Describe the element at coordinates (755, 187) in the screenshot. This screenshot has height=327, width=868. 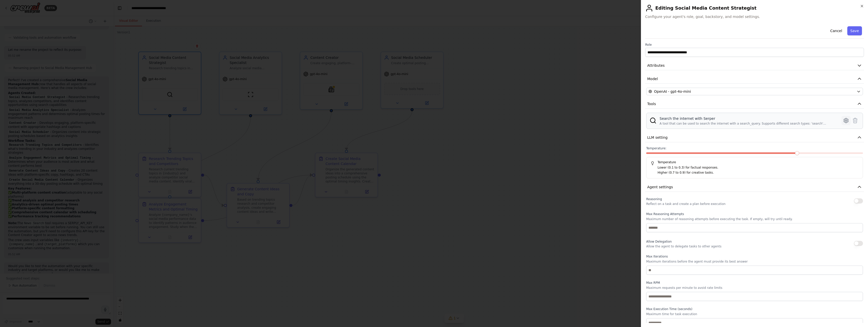
I see `button: Agent settings` at that location.